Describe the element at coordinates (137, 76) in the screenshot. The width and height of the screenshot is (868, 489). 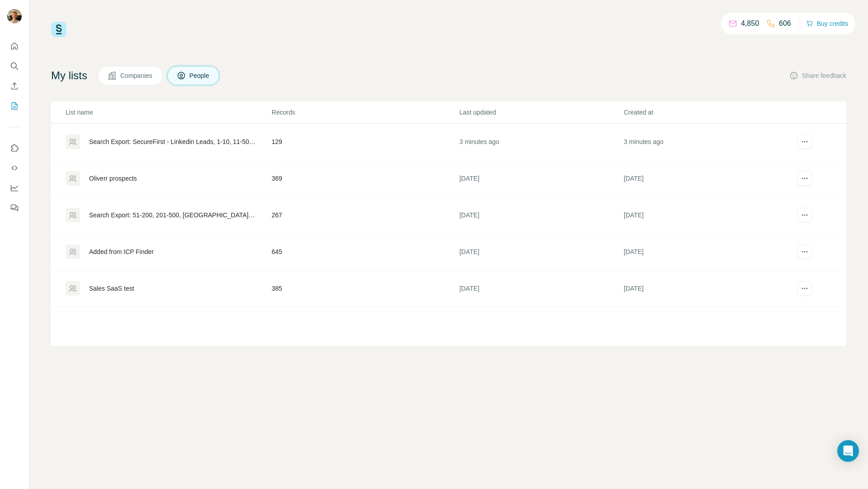
I see `span: Companies` at that location.